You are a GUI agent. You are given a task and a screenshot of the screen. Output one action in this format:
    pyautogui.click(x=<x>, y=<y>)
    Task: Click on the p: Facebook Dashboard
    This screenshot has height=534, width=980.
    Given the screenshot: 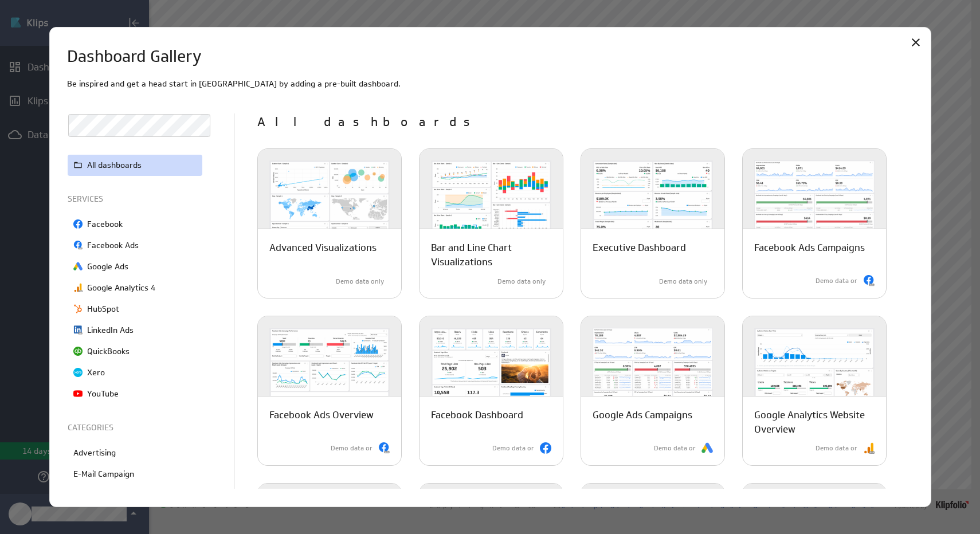 What is the action you would take?
    pyautogui.click(x=477, y=414)
    